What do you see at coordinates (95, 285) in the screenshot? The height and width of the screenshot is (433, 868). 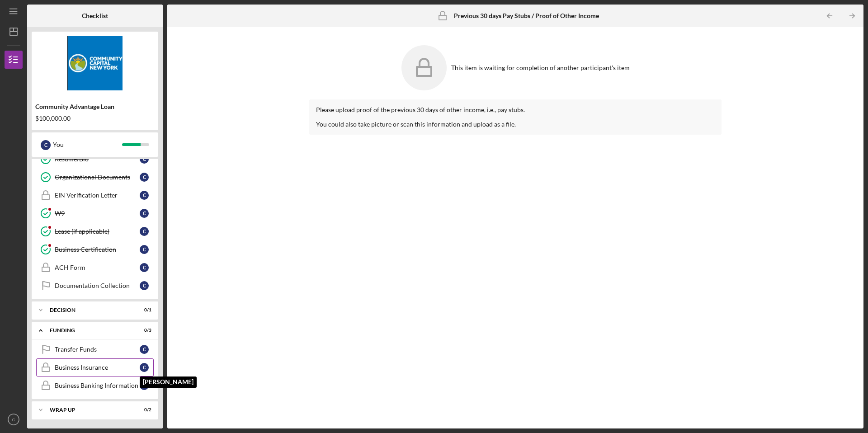 I see `a: Documentation Collection C` at bounding box center [95, 285].